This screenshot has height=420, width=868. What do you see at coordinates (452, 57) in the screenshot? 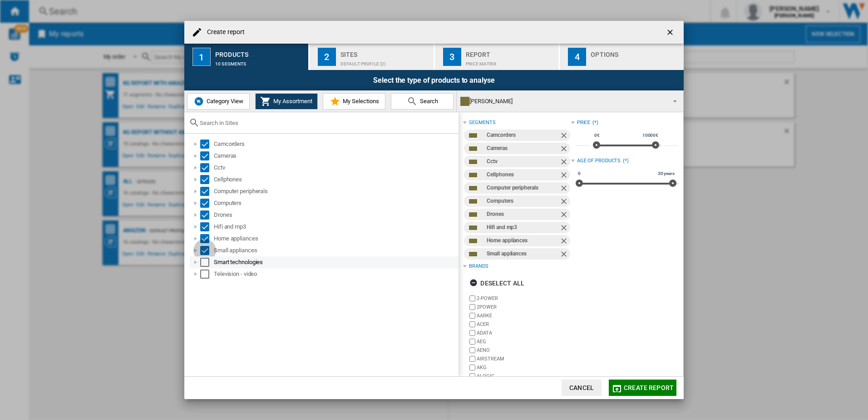
I see `div: 3` at bounding box center [452, 57].